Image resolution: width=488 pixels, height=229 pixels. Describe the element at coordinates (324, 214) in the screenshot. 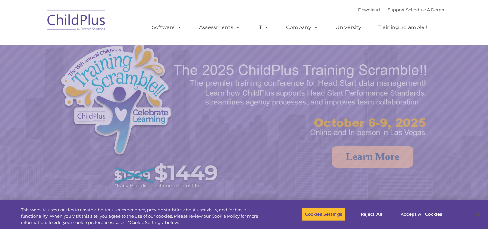

I see `button: Cookies Settings` at that location.